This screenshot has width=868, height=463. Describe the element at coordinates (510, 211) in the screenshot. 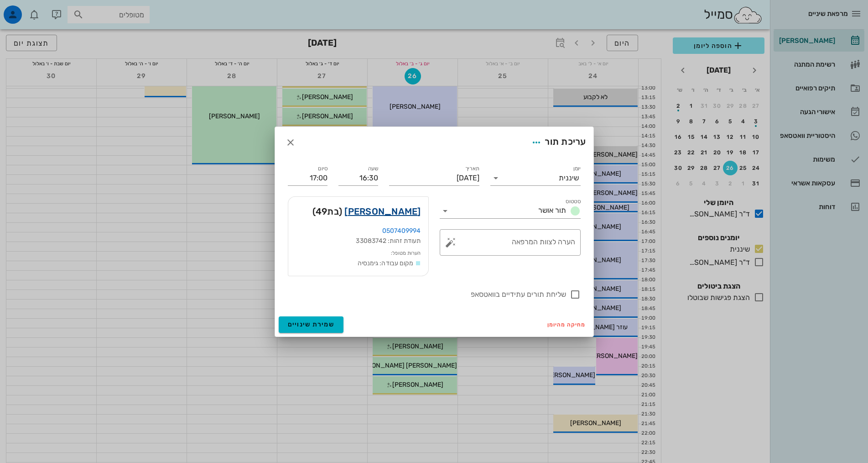

I see `div: סטטוסתור אושר` at that location.